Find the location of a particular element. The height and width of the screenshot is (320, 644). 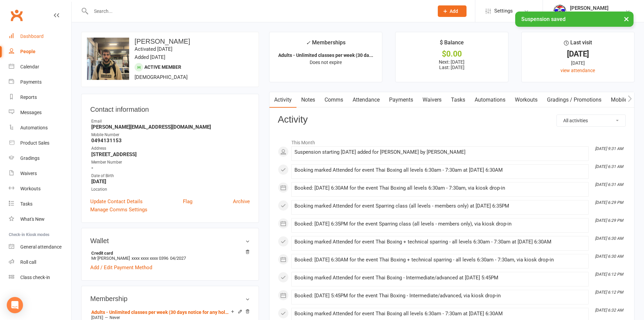

div: Payments is located at coordinates (31, 82).